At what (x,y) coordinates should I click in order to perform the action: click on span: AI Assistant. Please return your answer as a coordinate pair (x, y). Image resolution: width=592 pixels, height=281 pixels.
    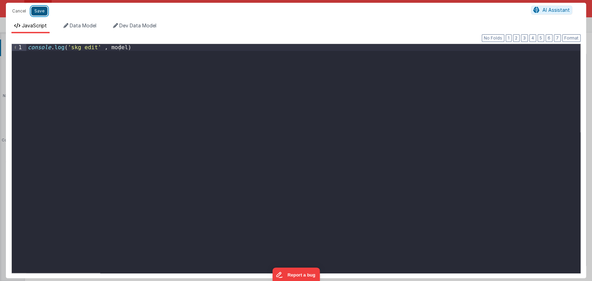
    Looking at the image, I should click on (556, 10).